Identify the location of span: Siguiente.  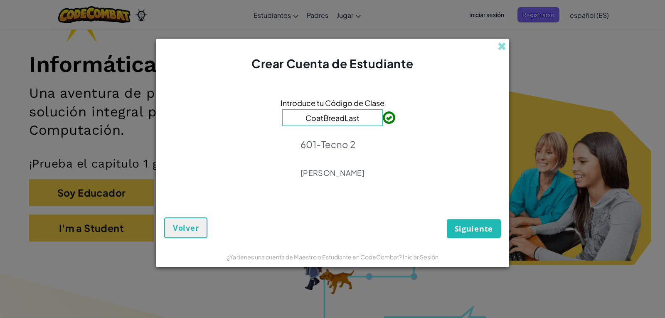
(474, 229).